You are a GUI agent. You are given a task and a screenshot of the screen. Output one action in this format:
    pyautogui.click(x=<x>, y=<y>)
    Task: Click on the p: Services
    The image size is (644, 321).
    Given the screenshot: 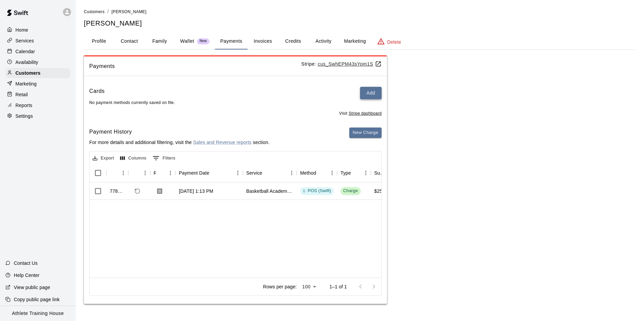 What is the action you would take?
    pyautogui.click(x=25, y=41)
    